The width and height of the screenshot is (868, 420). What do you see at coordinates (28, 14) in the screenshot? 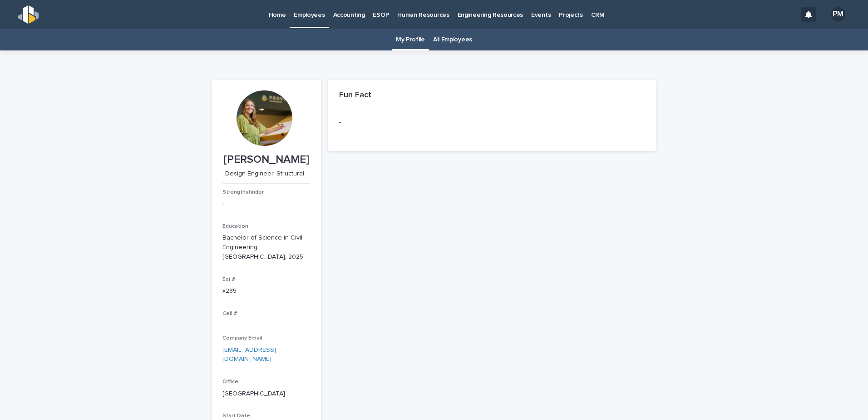
I see `img: s5b5MGTdWwFoU4EDV7nw` at bounding box center [28, 14].